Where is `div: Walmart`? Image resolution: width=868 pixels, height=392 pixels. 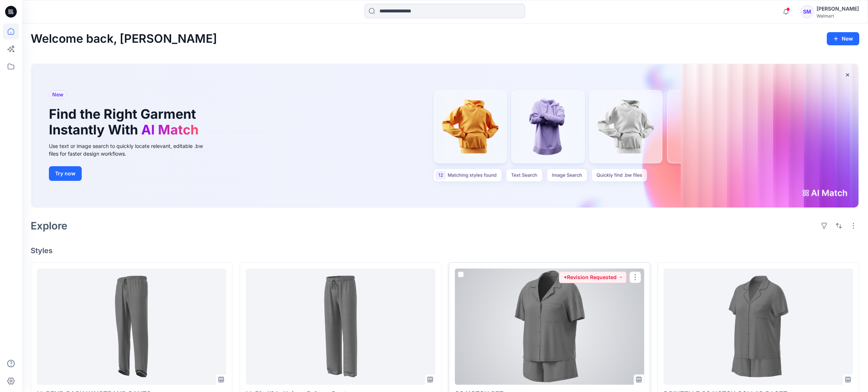
div: Walmart is located at coordinates (837, 16).